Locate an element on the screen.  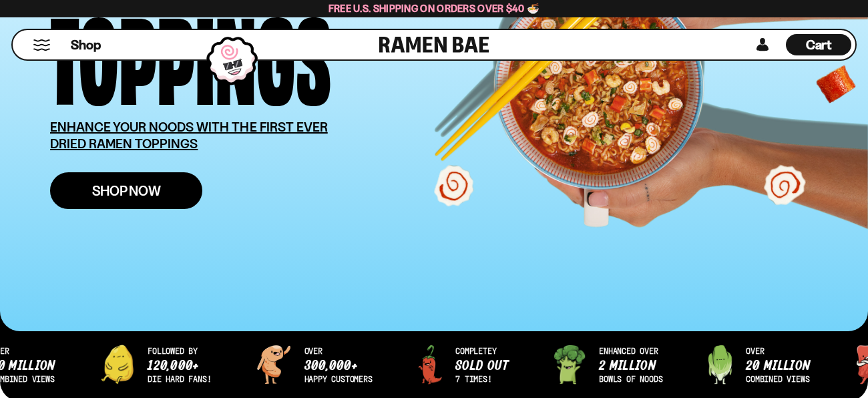
span: Shop is located at coordinates (86, 45).